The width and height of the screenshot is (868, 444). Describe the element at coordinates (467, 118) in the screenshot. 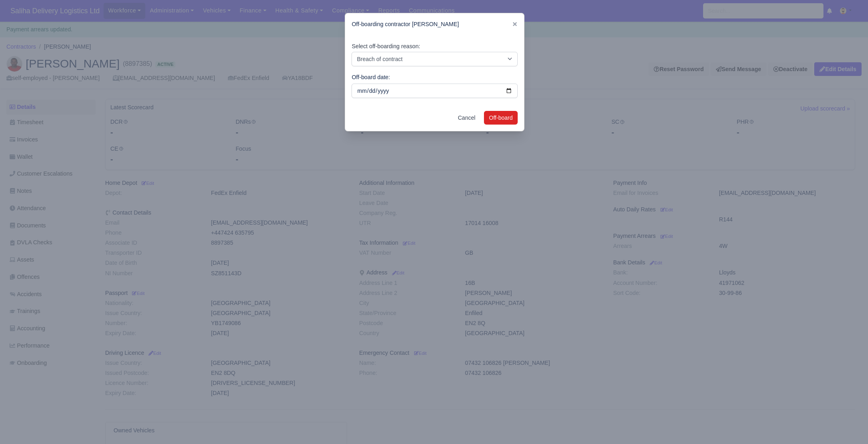

I see `a: Cancel` at that location.